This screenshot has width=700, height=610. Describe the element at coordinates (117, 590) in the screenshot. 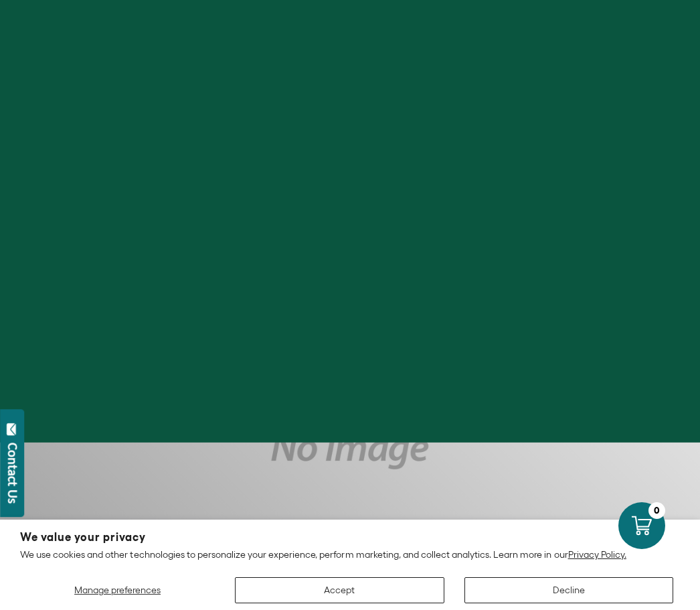

I see `button: Manage preferences` at that location.